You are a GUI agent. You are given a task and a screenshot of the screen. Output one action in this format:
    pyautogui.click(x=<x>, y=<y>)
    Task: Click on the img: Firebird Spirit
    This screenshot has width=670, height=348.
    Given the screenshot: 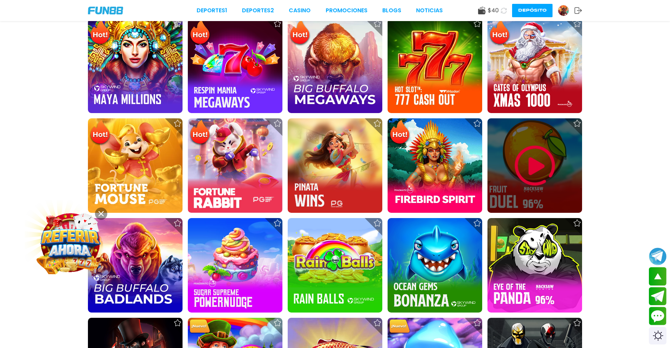 What is the action you would take?
    pyautogui.click(x=435, y=166)
    